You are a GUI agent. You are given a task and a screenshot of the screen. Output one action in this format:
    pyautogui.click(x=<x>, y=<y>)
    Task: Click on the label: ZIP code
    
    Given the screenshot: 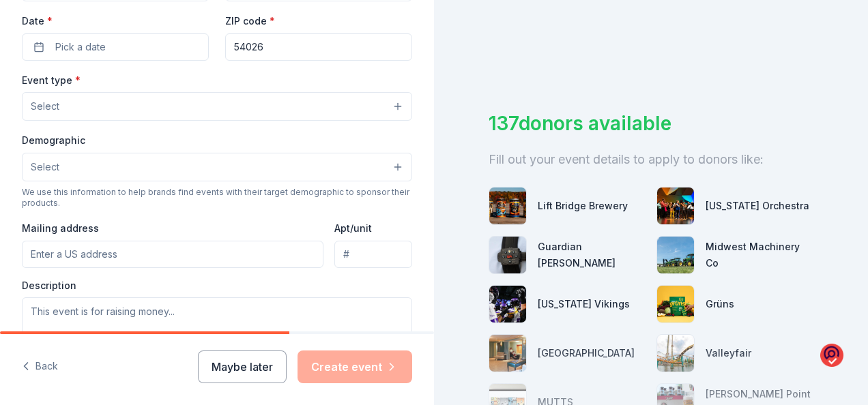 What is the action you would take?
    pyautogui.click(x=250, y=21)
    